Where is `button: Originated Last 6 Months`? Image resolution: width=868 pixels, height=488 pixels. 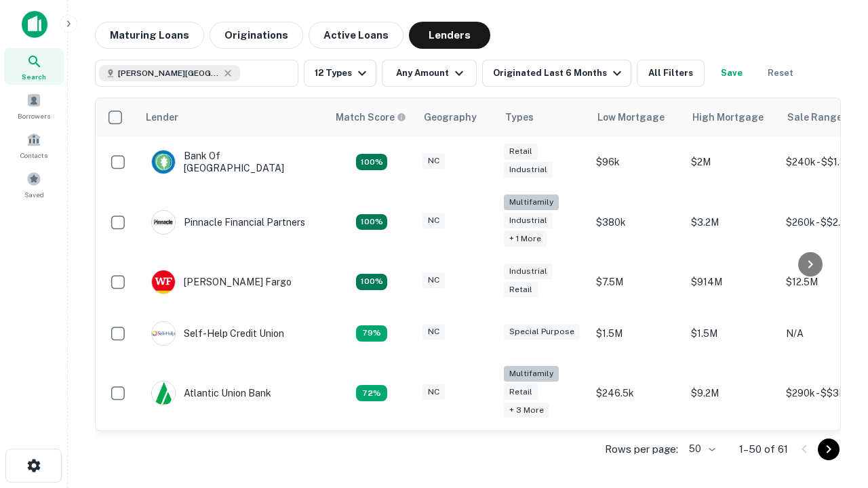 button: Originated Last 6 Months is located at coordinates (557, 73).